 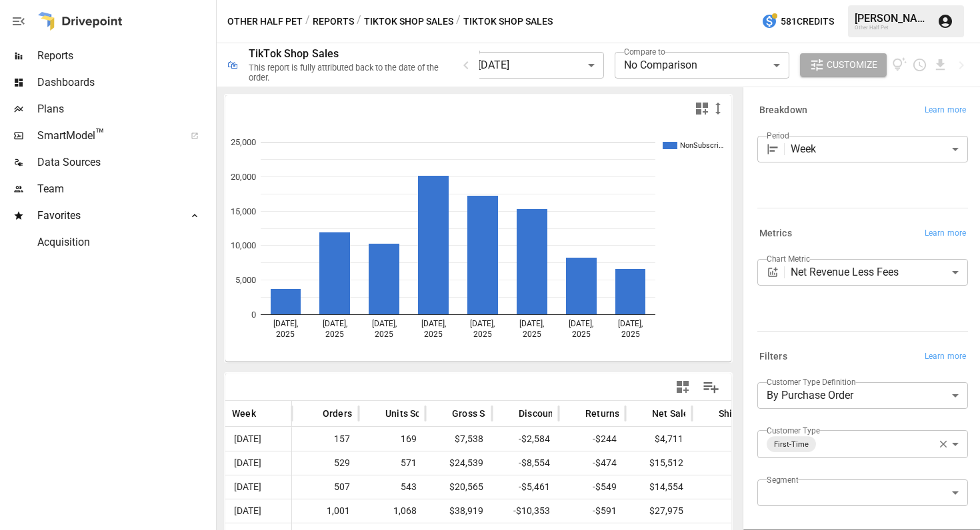 What do you see at coordinates (879, 272) in the screenshot?
I see `div: Net Revenue Less Fees` at bounding box center [879, 272].